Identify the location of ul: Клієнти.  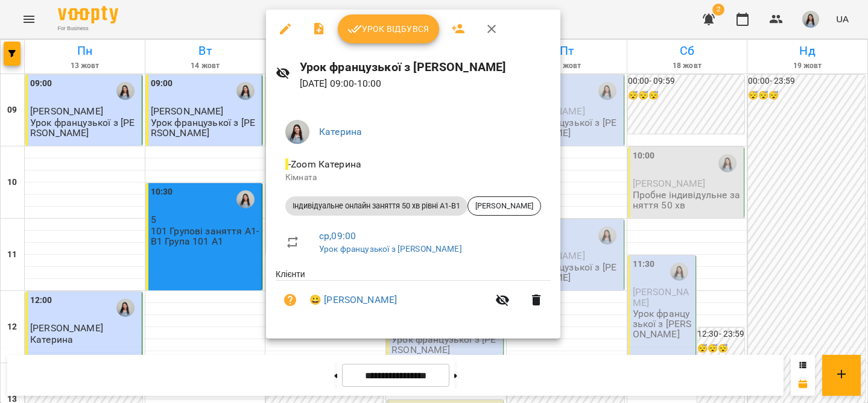
(413, 296).